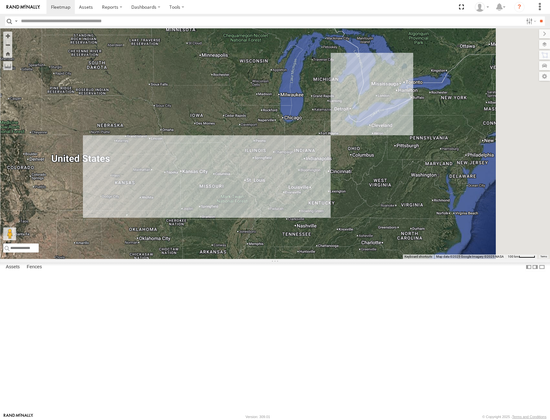 The image size is (550, 420). Describe the element at coordinates (34, 267) in the screenshot. I see `label: Fences` at that location.